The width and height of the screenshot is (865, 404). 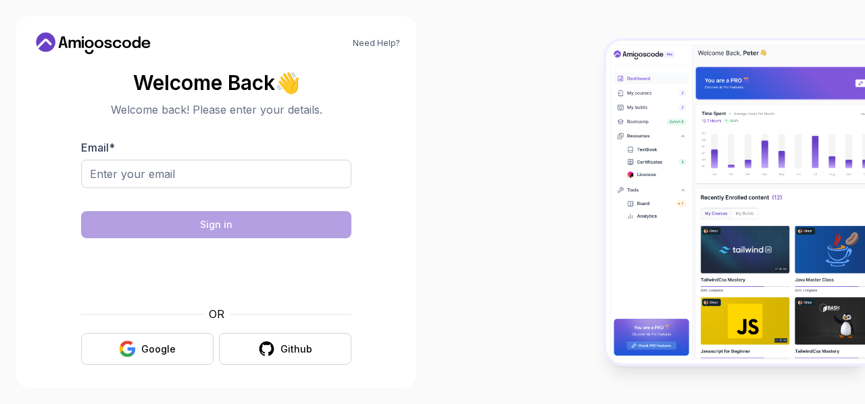 What do you see at coordinates (216, 224) in the screenshot?
I see `div: Sign in` at bounding box center [216, 224].